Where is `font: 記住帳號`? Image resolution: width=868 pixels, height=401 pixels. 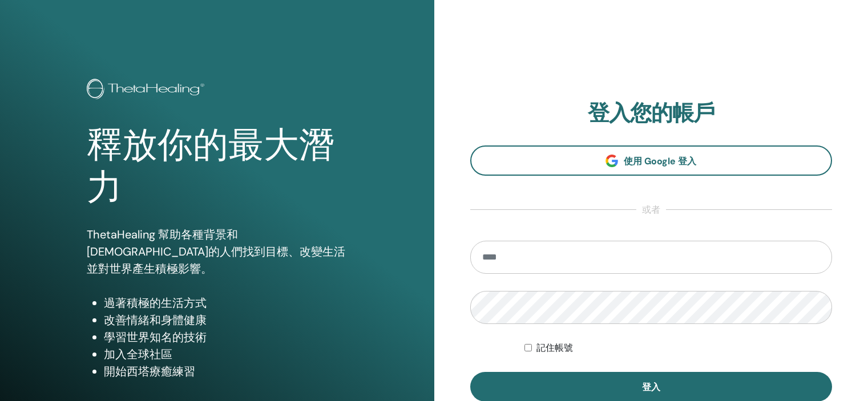 font: 記住帳號 is located at coordinates (555, 347).